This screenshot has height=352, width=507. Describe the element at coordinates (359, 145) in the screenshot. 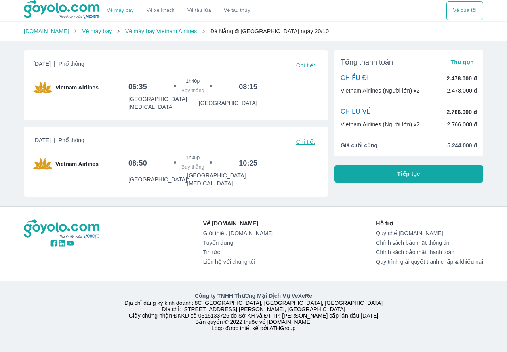

I see `span: Giá cuối cùng` at that location.